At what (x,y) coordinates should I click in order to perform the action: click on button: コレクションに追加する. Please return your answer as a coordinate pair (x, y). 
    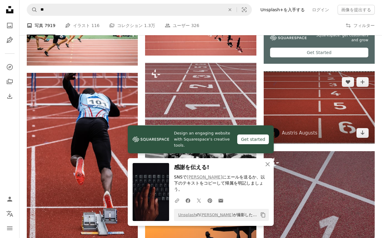
    Looking at the image, I should click on (362, 82).